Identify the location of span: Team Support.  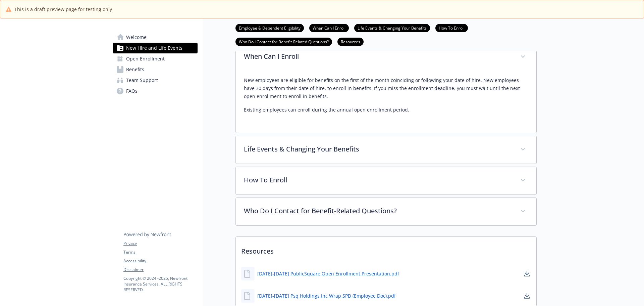
(142, 81).